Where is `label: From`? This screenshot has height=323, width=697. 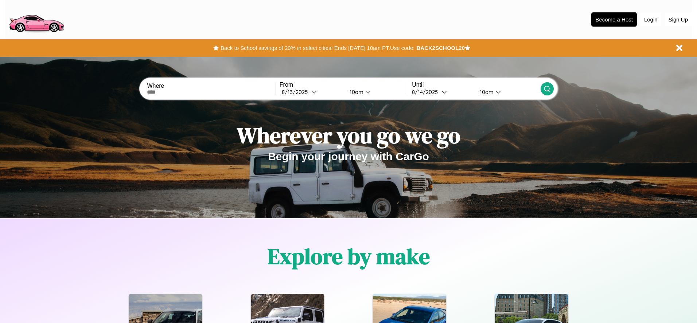 label: From is located at coordinates (344, 85).